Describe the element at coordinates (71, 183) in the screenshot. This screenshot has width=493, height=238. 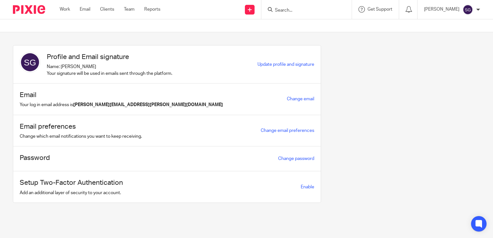
I see `h1: Setup Two-Factor Authentication` at that location.